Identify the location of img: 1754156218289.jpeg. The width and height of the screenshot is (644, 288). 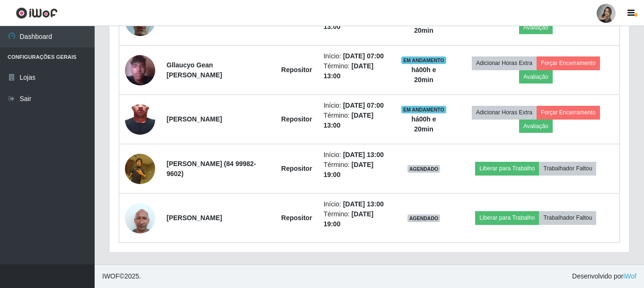
(140, 168).